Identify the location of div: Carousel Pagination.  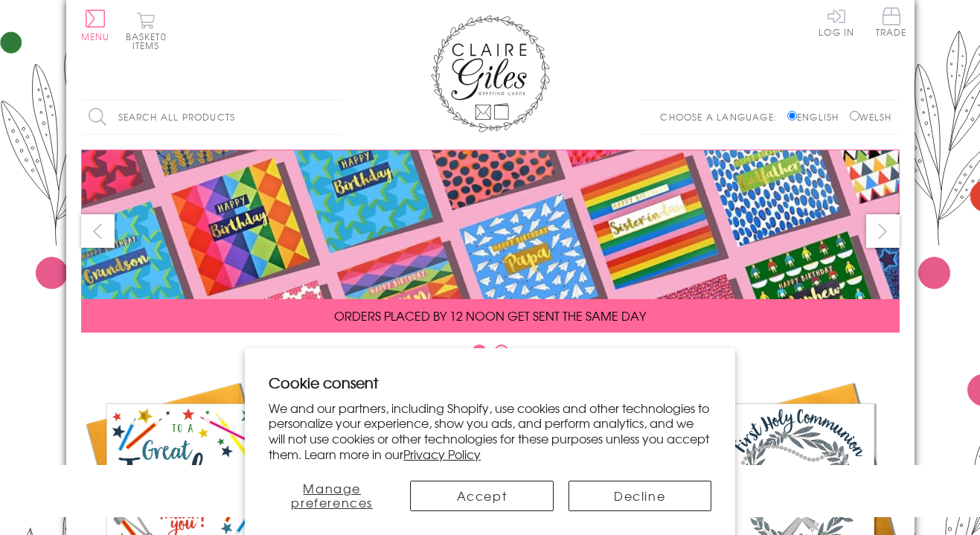
(490, 355).